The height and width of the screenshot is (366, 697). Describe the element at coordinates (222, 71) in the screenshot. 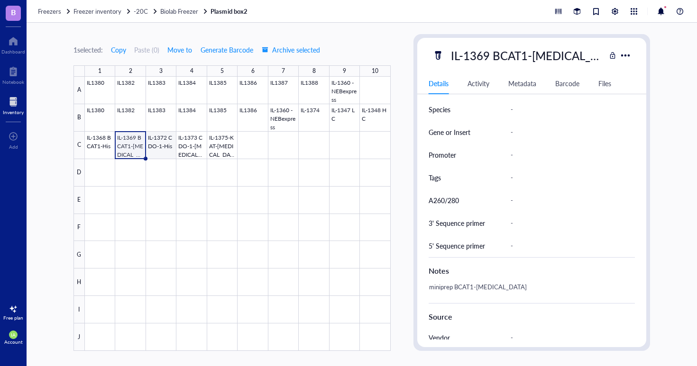

I see `div: 5` at that location.